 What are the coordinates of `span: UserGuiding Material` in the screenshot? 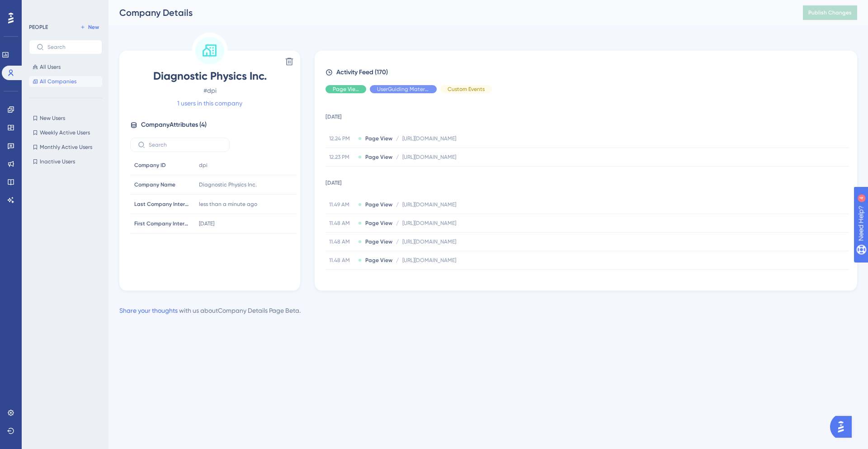 It's located at (403, 89).